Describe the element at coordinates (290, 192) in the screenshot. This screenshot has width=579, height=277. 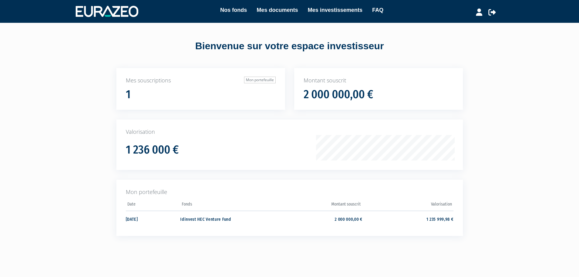
I see `p: Mon portefeuille` at that location.